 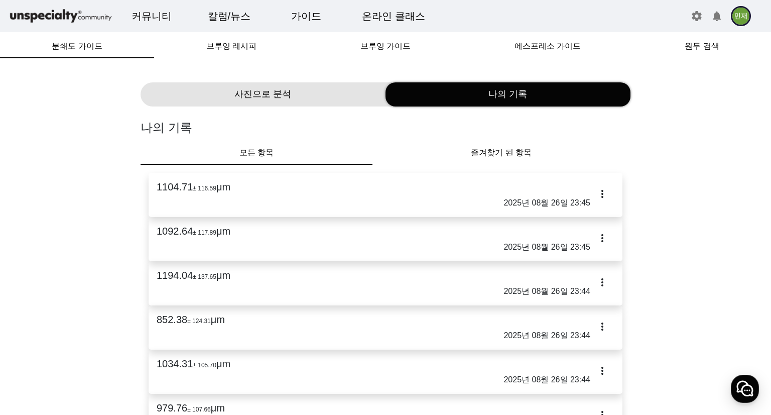 I want to click on a: 대화, so click(x=98, y=331).